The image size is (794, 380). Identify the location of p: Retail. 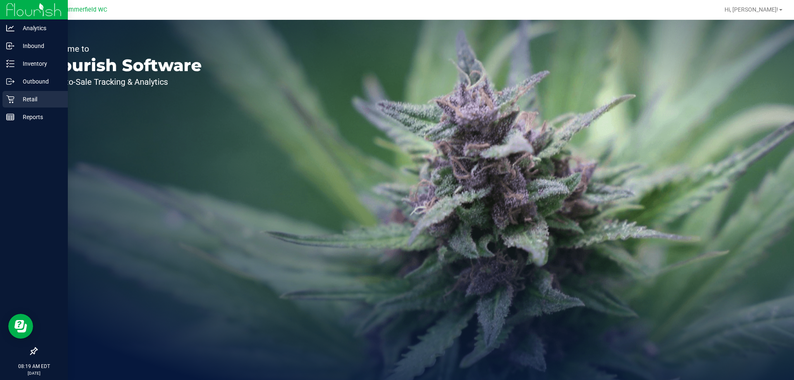
(39, 99).